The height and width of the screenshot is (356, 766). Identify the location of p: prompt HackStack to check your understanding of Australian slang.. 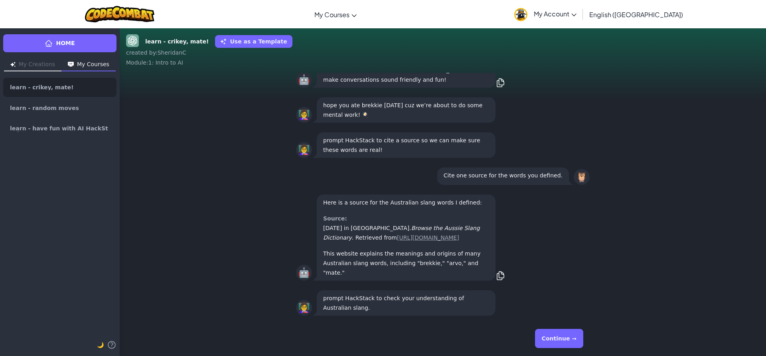
(406, 303).